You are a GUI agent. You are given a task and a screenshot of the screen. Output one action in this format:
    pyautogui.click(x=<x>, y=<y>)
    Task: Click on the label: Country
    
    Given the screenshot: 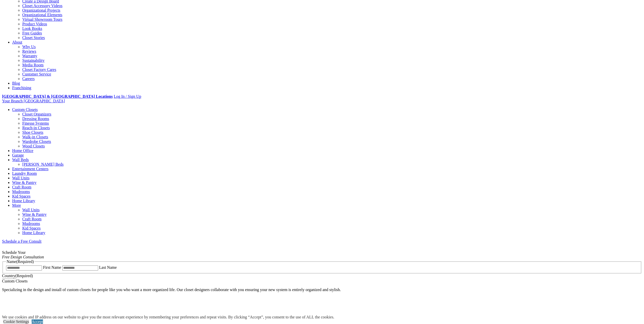 What is the action you would take?
    pyautogui.click(x=18, y=276)
    